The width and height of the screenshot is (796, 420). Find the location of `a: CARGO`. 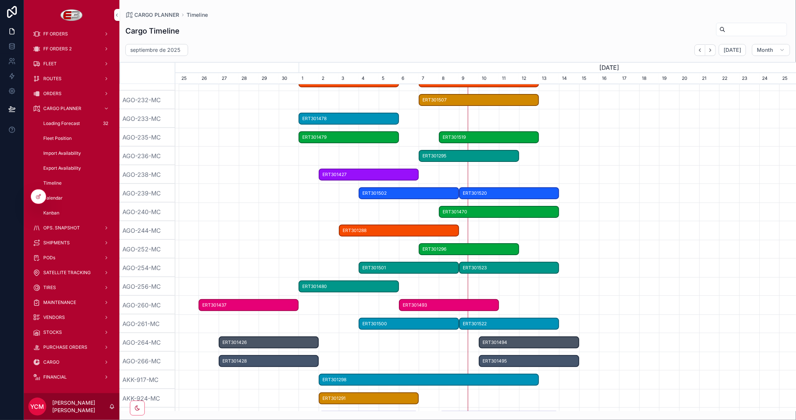

a: CARGO is located at coordinates (72, 362).